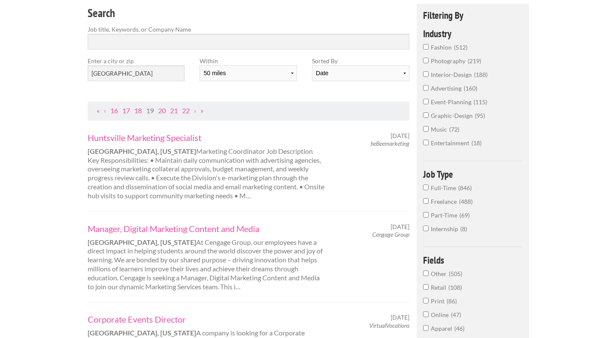 The height and width of the screenshot is (338, 609). Describe the element at coordinates (439, 287) in the screenshot. I see `span: Retail` at that location.